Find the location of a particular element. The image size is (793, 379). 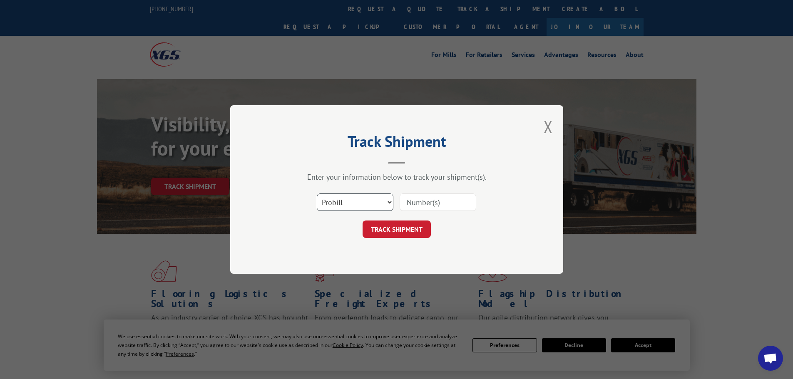

div: Enter your information below to track your shipment(s). is located at coordinates (397, 177).